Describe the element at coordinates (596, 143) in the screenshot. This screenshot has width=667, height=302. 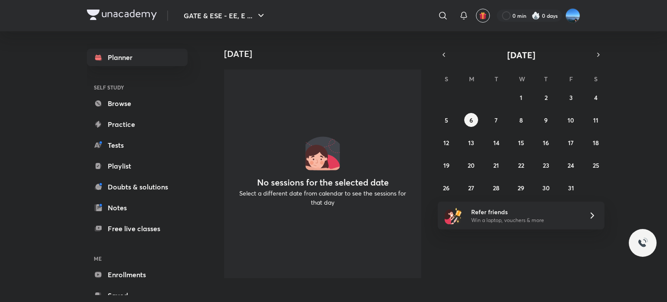
I see `button: October 18, 2025` at that location.